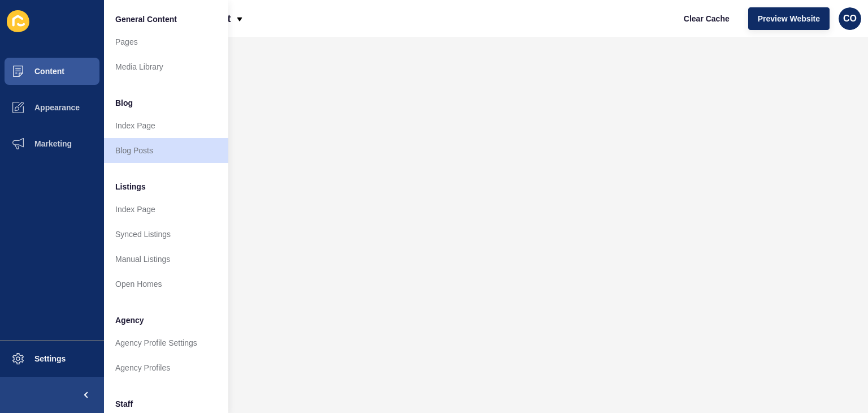 The image size is (868, 413). What do you see at coordinates (166, 259) in the screenshot?
I see `a: Manual Listings` at bounding box center [166, 259].